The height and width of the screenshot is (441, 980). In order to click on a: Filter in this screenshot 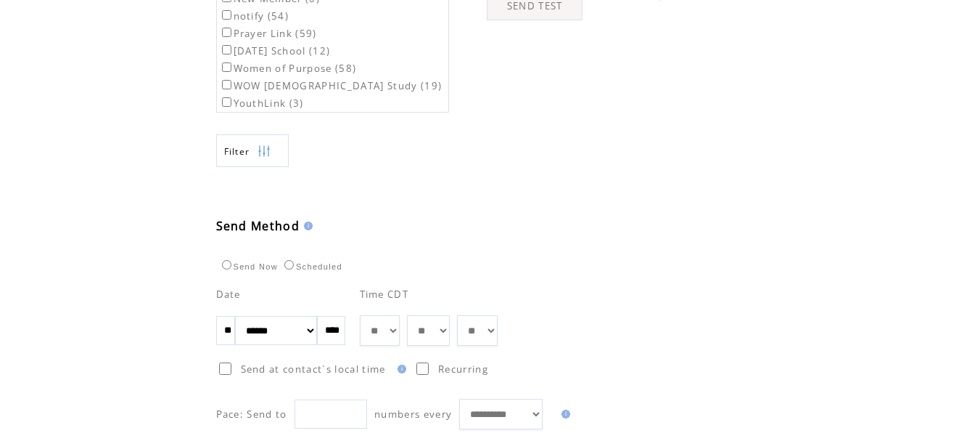, I will do `click(252, 150)`.